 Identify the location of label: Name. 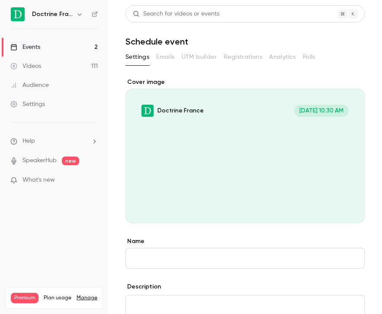
(245, 241).